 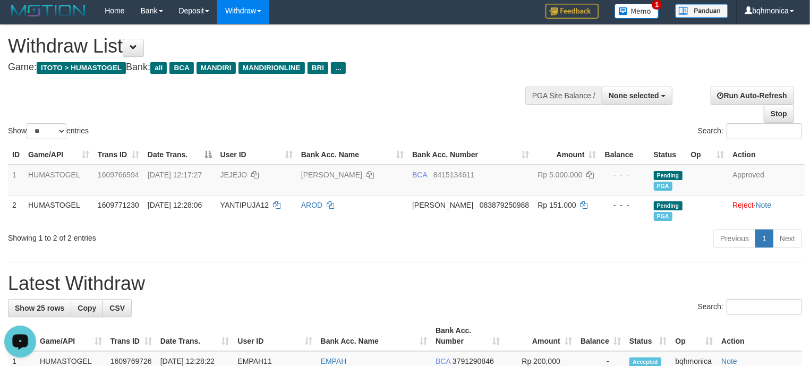 What do you see at coordinates (81, 68) in the screenshot?
I see `span: ITOTO > HUMASTOGEL` at bounding box center [81, 68].